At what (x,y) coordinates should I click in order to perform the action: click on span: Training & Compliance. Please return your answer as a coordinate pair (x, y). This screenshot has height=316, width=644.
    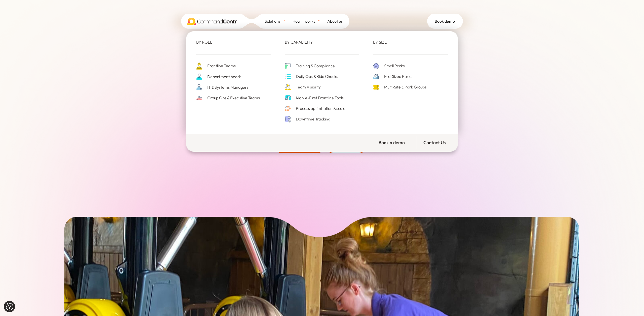
    Looking at the image, I should click on (314, 65).